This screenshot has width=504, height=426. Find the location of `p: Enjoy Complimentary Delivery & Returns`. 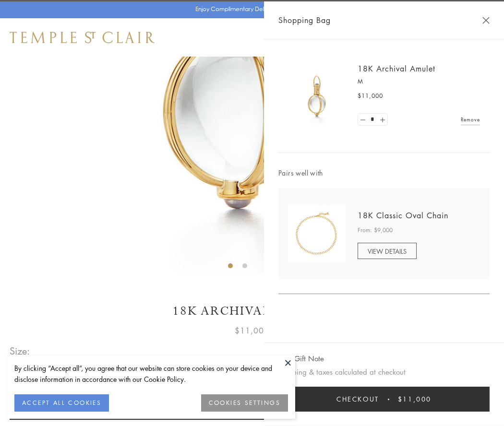

p: Enjoy Complimentary Delivery & Returns is located at coordinates (250, 9).